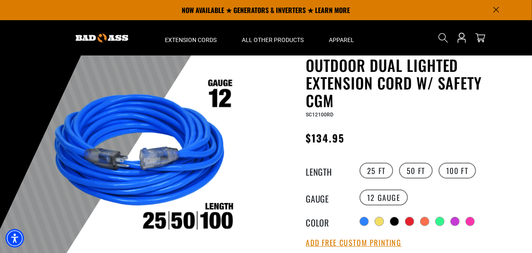 Image resolution: width=532 pixels, height=253 pixels. What do you see at coordinates (383, 197) in the screenshot?
I see `label: 12 Gauge` at bounding box center [383, 197].